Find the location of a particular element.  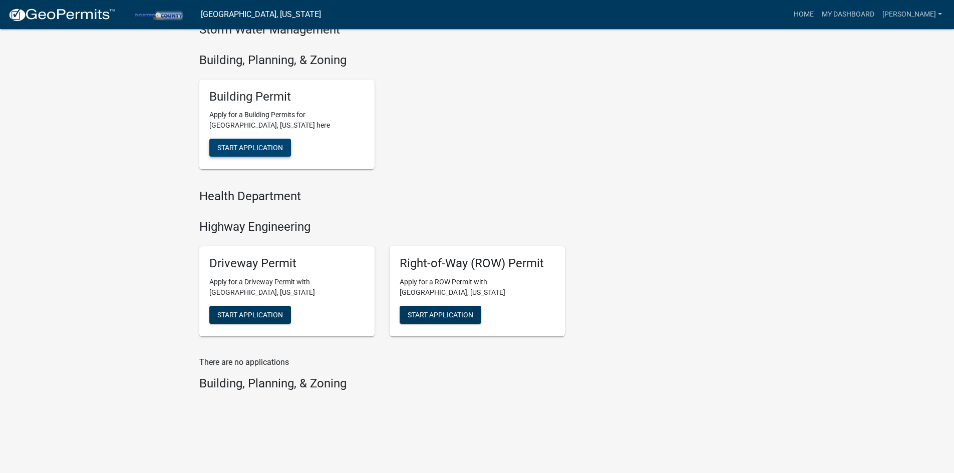

h4: Highway Engineering is located at coordinates (382, 227).